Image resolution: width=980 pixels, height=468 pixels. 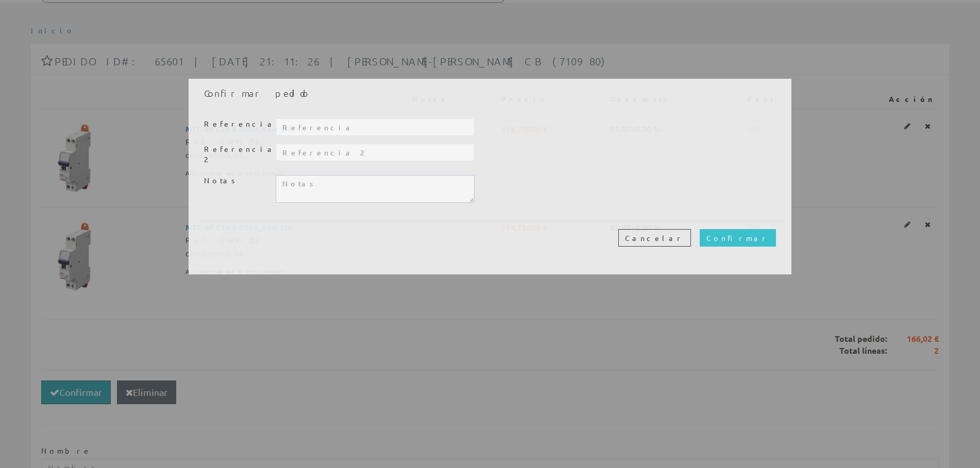 I want to click on label: Referencia 2, so click(x=232, y=155).